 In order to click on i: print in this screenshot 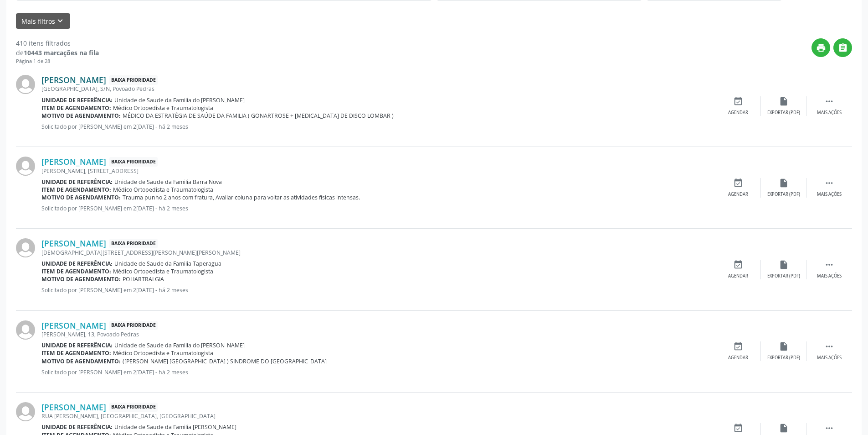, I will do `click(821, 48)`.